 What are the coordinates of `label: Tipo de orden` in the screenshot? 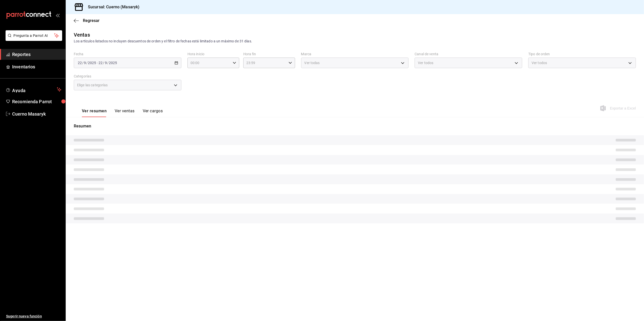 It's located at (582, 54).